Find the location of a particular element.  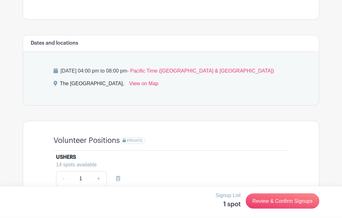

p: Signup List is located at coordinates (228, 196).